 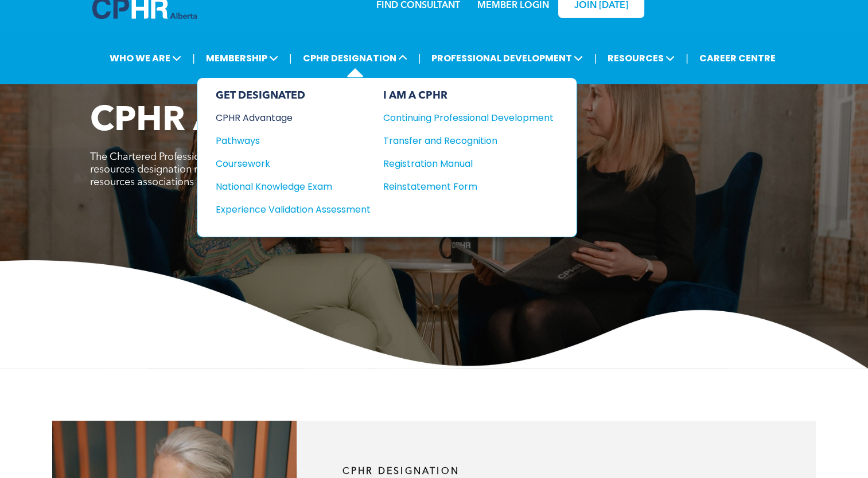 I want to click on div: GET DESIGNATED, so click(x=293, y=96).